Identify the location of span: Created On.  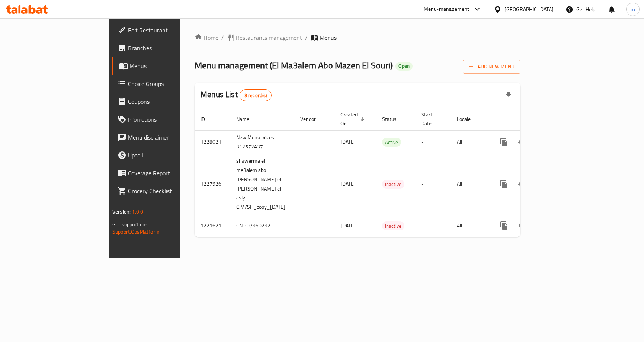
(354, 119).